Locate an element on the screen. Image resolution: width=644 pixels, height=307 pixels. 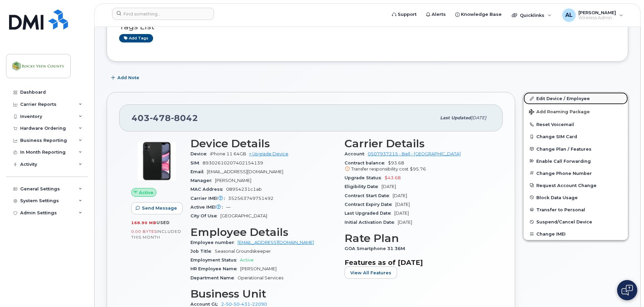
span: Contract Start Date is located at coordinates (369, 195).